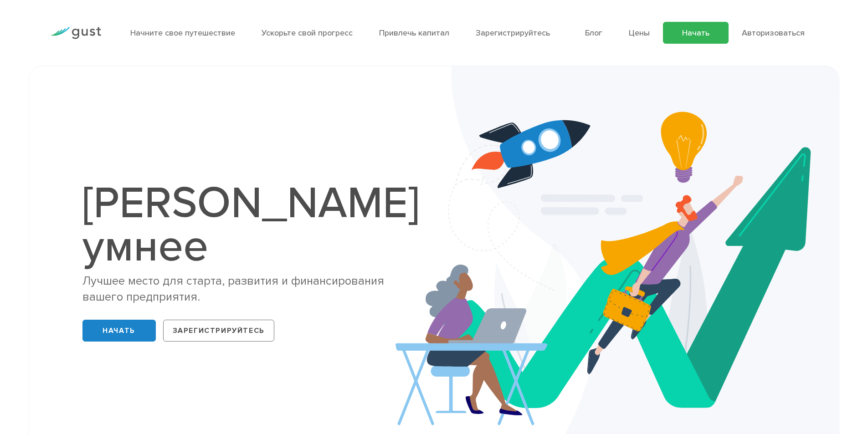 This screenshot has width=868, height=434. What do you see at coordinates (76, 32) in the screenshot?
I see `img: Логотип Порыва` at bounding box center [76, 32].